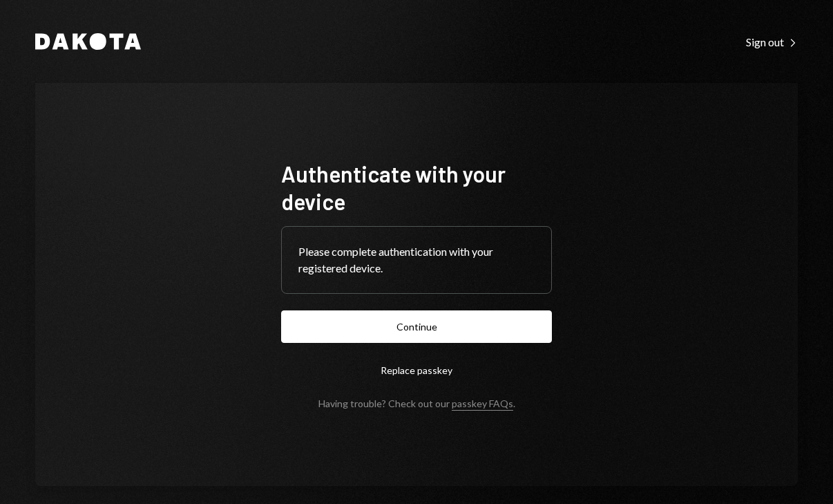 The width and height of the screenshot is (833, 504). Describe the element at coordinates (772, 41) in the screenshot. I see `a: Sign out` at that location.